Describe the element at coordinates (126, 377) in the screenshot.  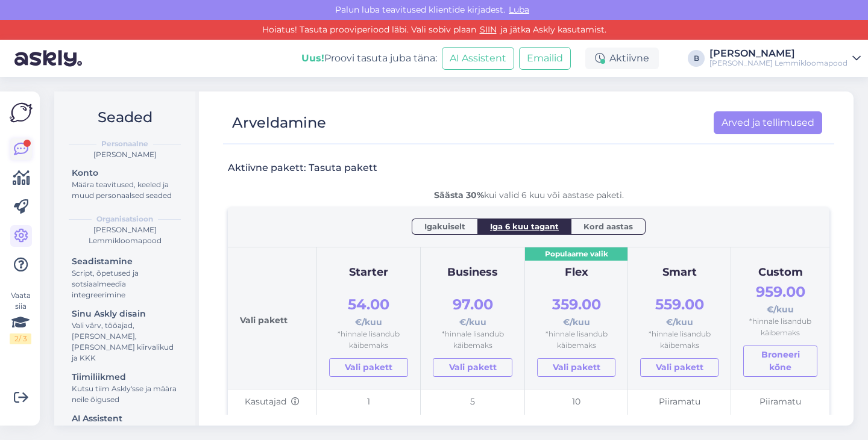
I see `div: Tiimiliikmed` at that location.